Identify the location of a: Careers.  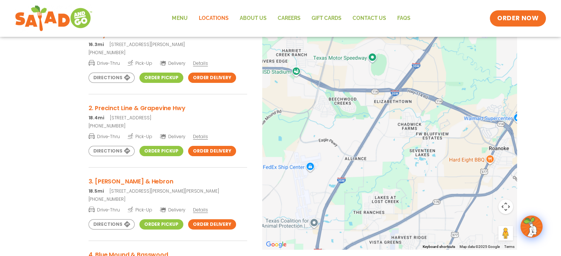
(289, 18).